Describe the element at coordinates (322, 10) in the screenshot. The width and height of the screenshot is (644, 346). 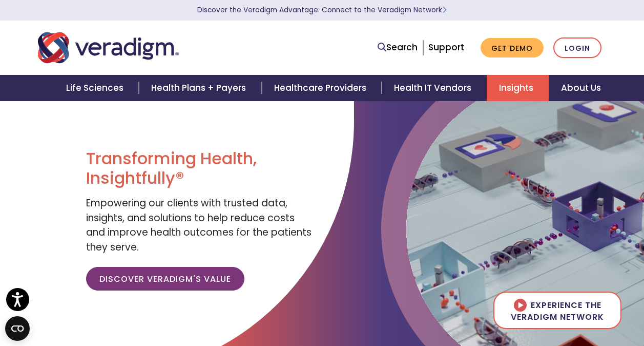
I see `a: Discover the Veradigm Advantage: Connect to the Veradigm NetworkLearn More` at that location.